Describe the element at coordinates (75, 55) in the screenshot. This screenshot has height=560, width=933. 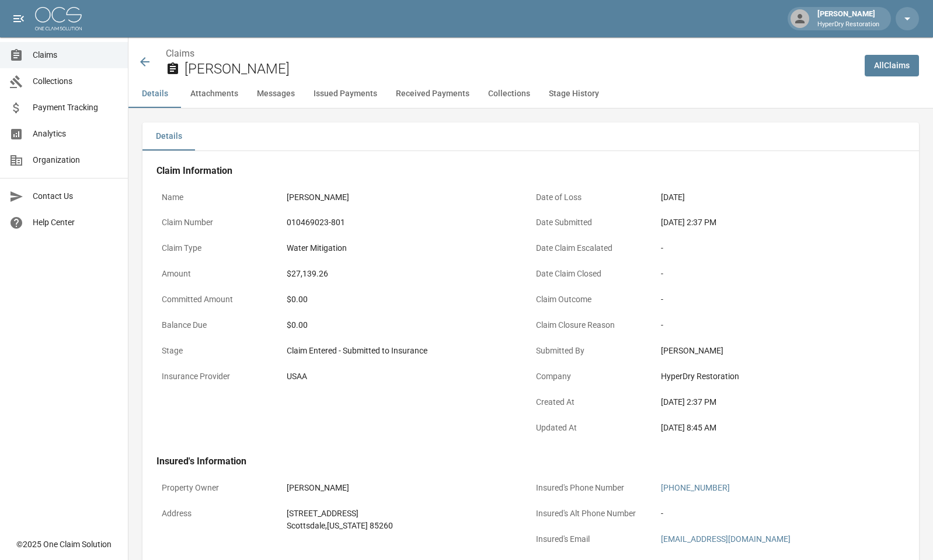
I see `span: Claims` at that location.